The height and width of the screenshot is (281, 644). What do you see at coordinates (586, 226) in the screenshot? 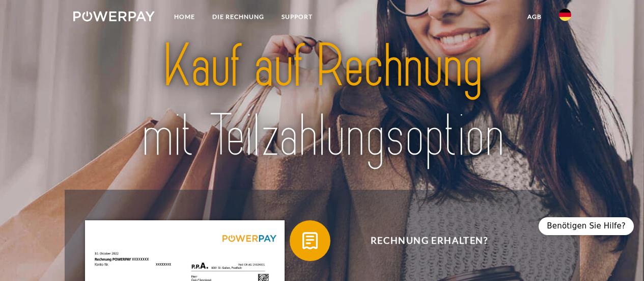
I see `div: Benötigen Sie Hilfe?` at bounding box center [586, 226].